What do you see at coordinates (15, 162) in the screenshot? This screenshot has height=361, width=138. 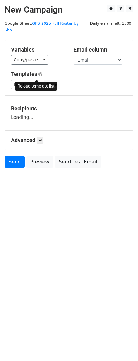 I see `a: Send` at bounding box center [15, 162].